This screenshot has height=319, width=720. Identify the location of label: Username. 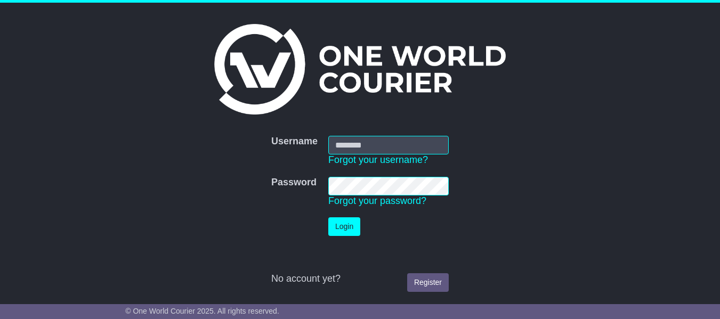
(294, 142).